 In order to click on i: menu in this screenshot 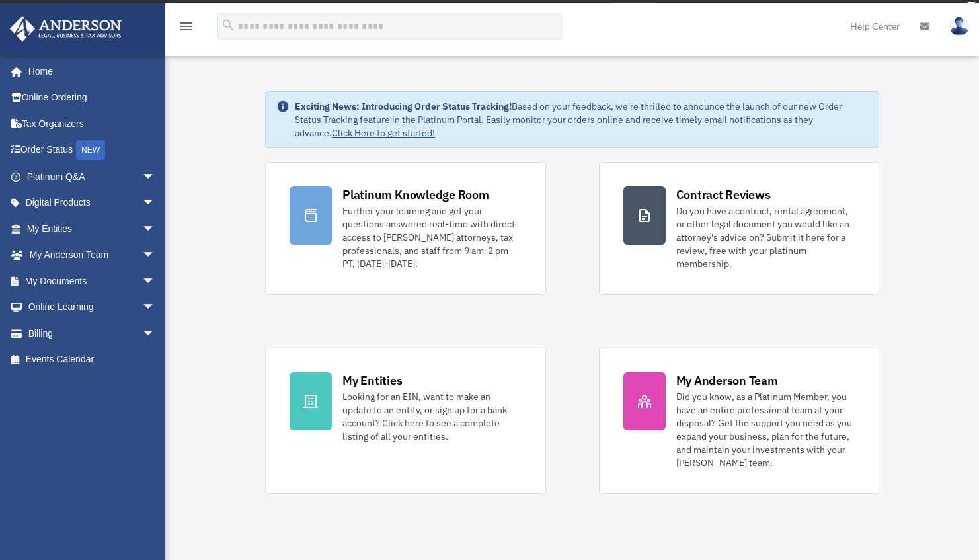, I will do `click(187, 27)`.